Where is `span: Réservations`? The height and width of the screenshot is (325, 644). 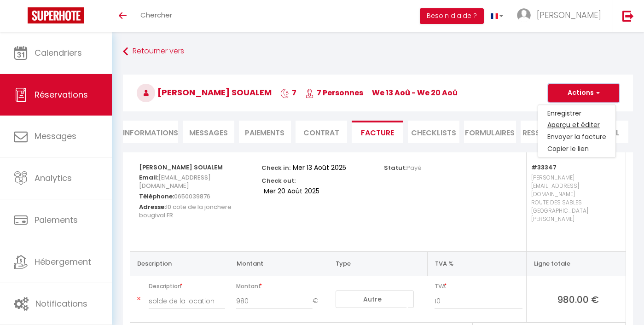
span: Réservations is located at coordinates (61, 94).